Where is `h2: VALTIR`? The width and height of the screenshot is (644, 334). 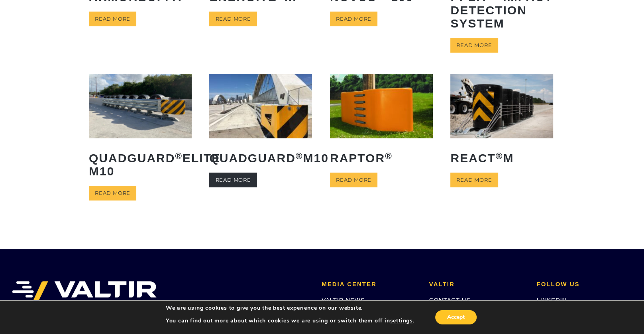 h2: VALTIR is located at coordinates (477, 284).